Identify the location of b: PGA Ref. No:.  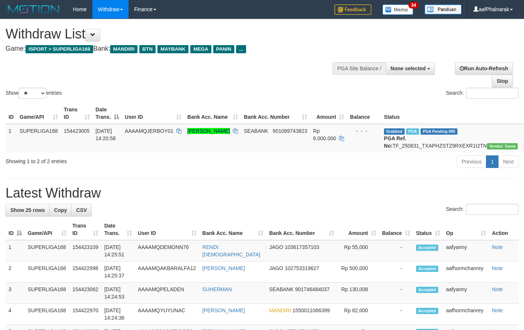
(395, 142).